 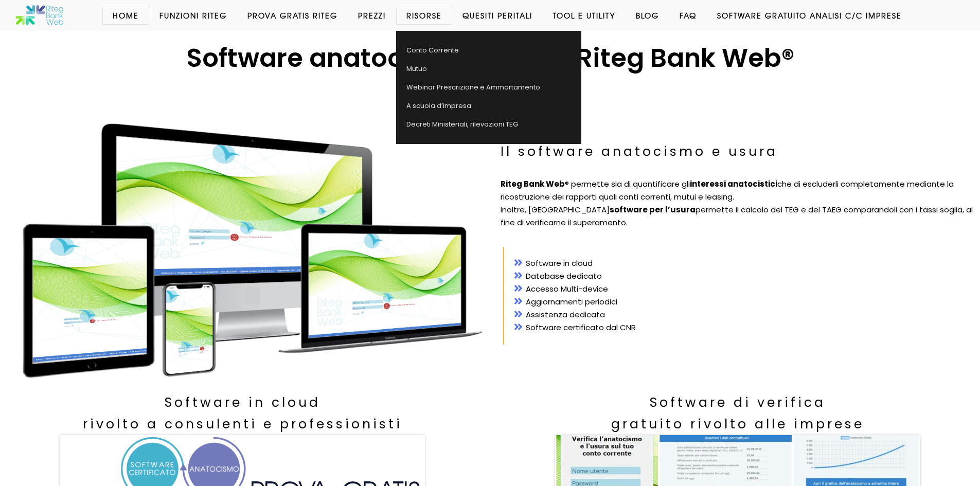 I want to click on a: Prezzi, so click(x=372, y=15).